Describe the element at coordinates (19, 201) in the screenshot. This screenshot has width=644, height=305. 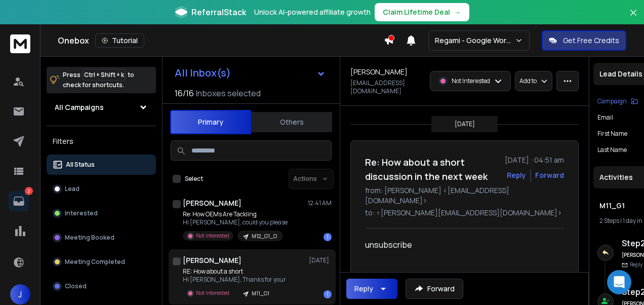
I see `a: 2` at that location.